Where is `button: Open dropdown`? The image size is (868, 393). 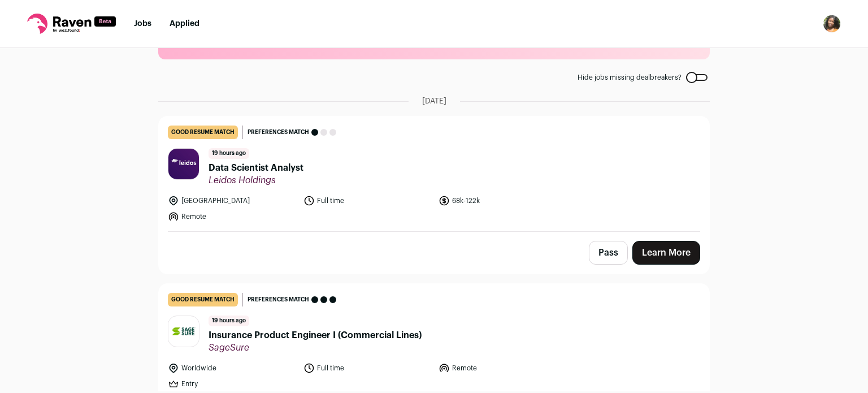
button: Open dropdown is located at coordinates (832, 24).